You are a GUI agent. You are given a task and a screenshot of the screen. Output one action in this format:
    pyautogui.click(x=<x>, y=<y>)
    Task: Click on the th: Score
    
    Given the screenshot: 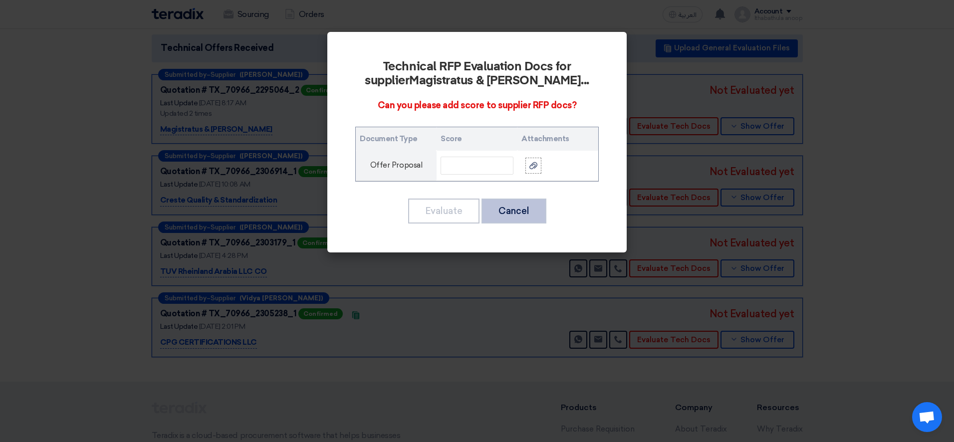 What is the action you would take?
    pyautogui.click(x=477, y=139)
    